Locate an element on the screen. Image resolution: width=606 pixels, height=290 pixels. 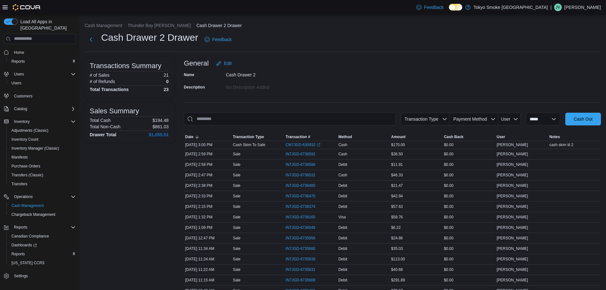
button: Edit is located at coordinates (224, 63).